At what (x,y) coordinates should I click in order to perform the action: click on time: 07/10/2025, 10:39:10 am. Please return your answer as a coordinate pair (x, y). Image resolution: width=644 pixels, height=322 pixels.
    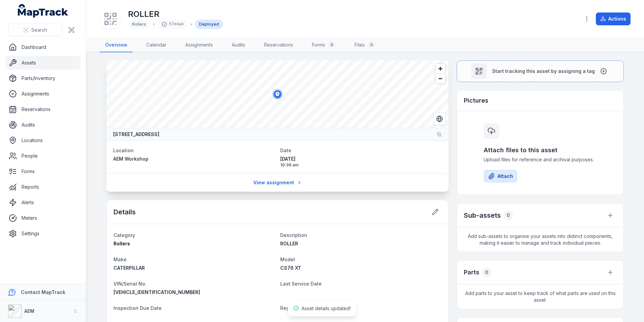
    Looking at the image, I should click on (361, 161).